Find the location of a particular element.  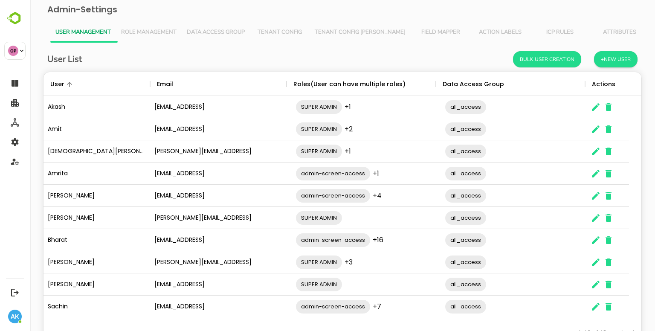

div: User is located at coordinates (27, 84).